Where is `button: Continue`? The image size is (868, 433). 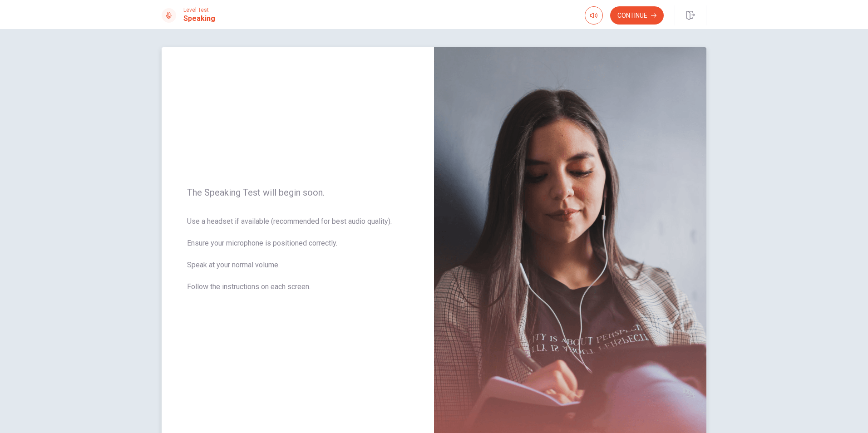
button: Continue is located at coordinates (637, 15).